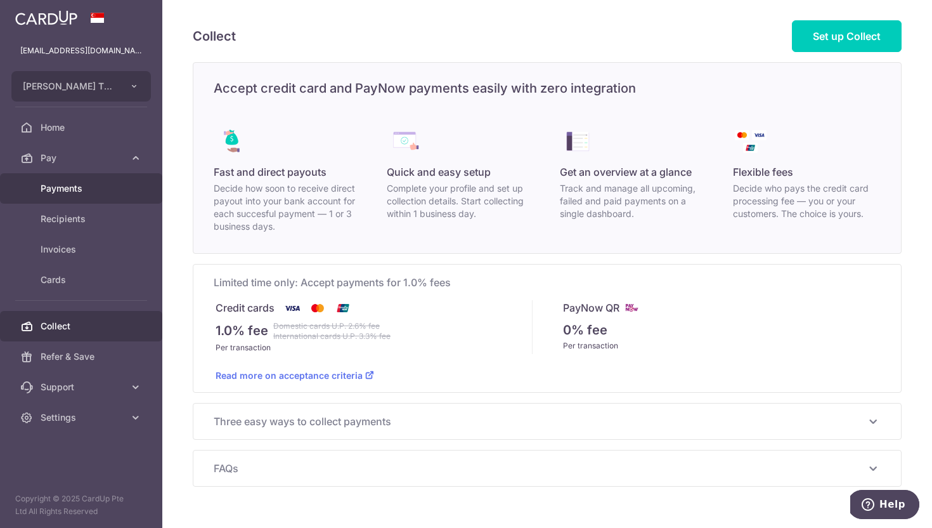  Describe the element at coordinates (439, 172) in the screenshot. I see `span: Quick and easy setup` at that location.